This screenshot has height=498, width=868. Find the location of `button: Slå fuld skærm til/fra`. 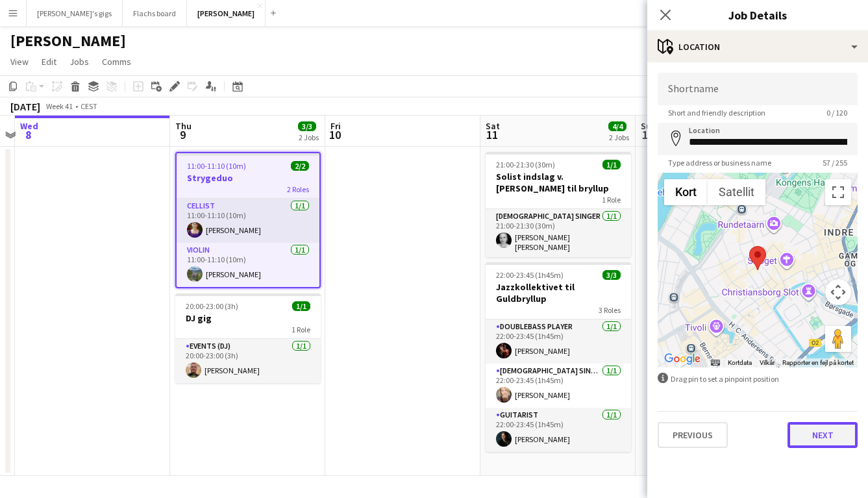

button: Slå fuld skærm til/fra is located at coordinates (838, 192).